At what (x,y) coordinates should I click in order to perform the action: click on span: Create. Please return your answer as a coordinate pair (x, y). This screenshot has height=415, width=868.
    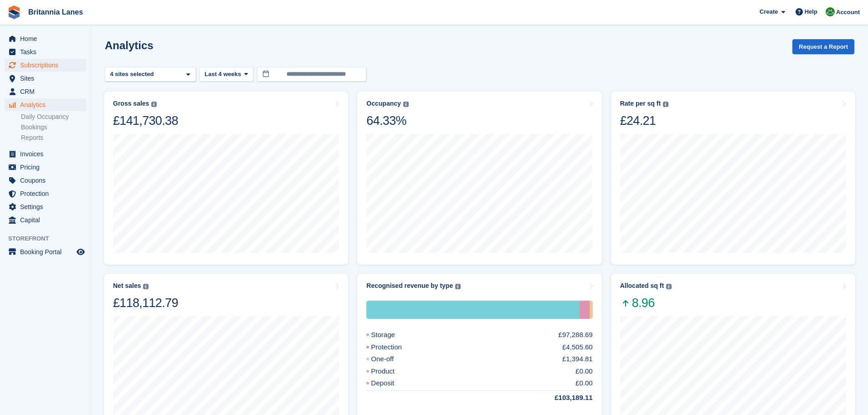
    Looking at the image, I should click on (769, 12).